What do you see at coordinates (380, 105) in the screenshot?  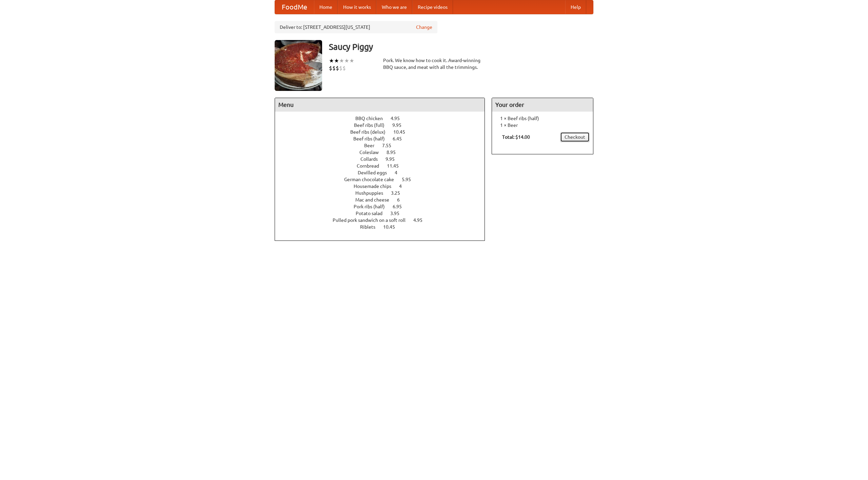 I see `h4: Menu` at bounding box center [380, 105].